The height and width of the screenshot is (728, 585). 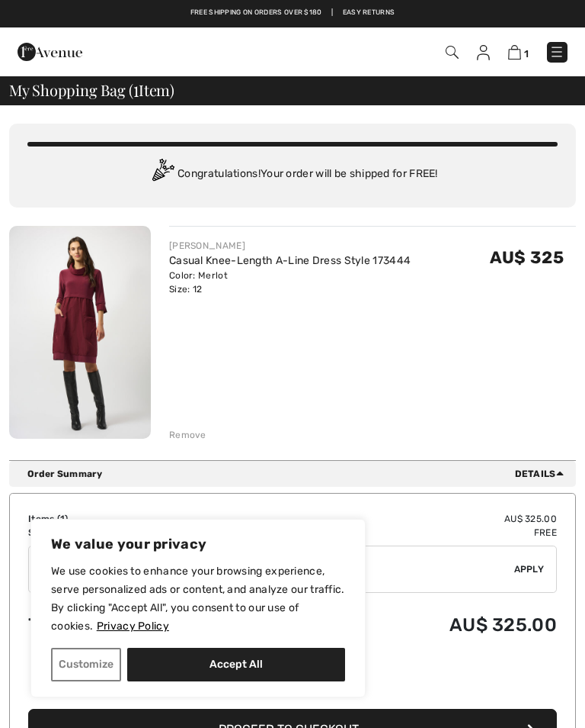 What do you see at coordinates (162, 174) in the screenshot?
I see `img: Congratulation2.svg` at bounding box center [162, 174].